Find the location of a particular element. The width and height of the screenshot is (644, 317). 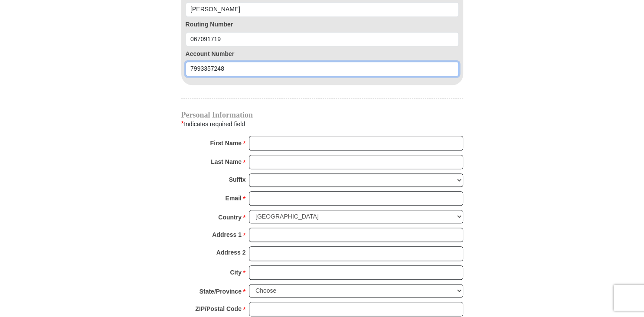

strong: Country is located at coordinates (230, 217).